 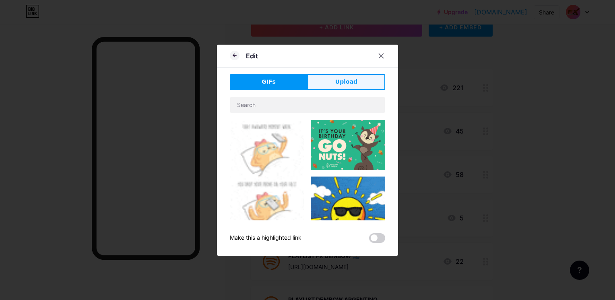 I want to click on button: Upload, so click(x=346, y=82).